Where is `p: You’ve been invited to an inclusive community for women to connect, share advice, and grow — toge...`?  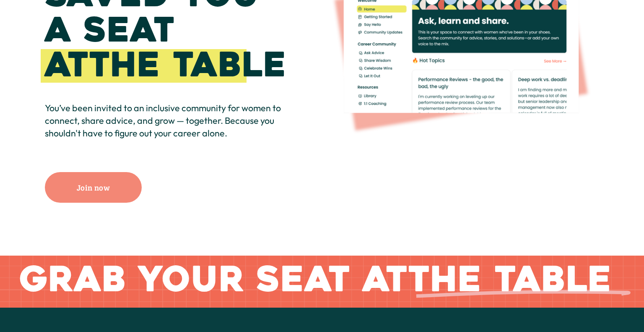 p: You’ve been invited to an inclusive community for women to connect, share advice, and grow — toge... is located at coordinates (170, 120).